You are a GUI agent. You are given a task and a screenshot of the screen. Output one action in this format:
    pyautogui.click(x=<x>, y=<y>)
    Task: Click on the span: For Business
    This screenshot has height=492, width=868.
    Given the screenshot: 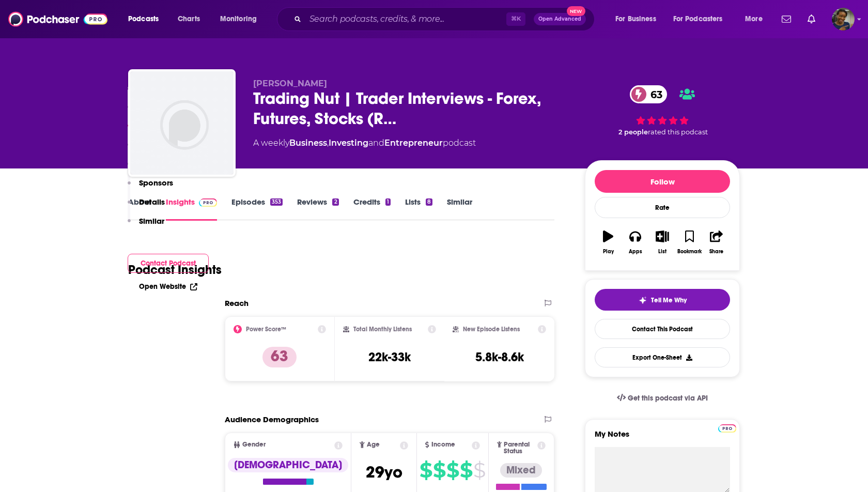 What is the action you would take?
    pyautogui.click(x=635, y=19)
    